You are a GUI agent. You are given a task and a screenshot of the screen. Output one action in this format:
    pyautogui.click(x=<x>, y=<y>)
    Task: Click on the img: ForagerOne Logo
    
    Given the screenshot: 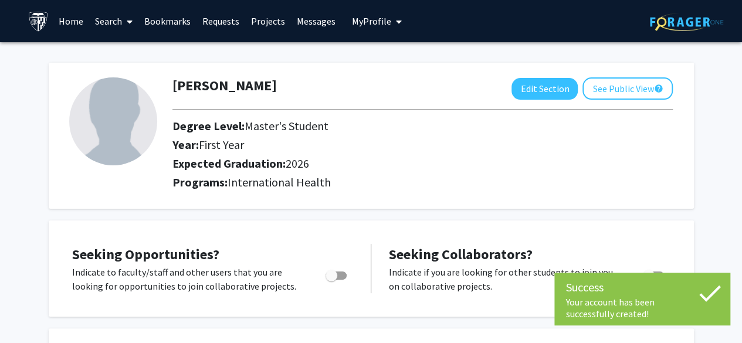 What is the action you would take?
    pyautogui.click(x=687, y=22)
    